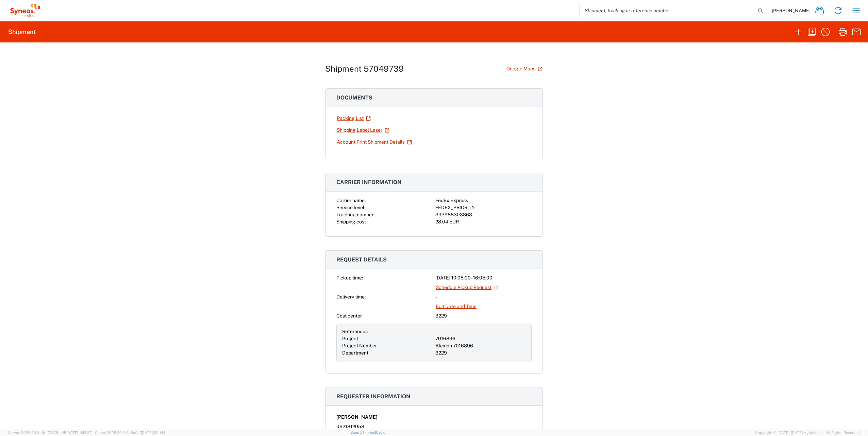  Describe the element at coordinates (355, 332) in the screenshot. I see `span: References` at that location.